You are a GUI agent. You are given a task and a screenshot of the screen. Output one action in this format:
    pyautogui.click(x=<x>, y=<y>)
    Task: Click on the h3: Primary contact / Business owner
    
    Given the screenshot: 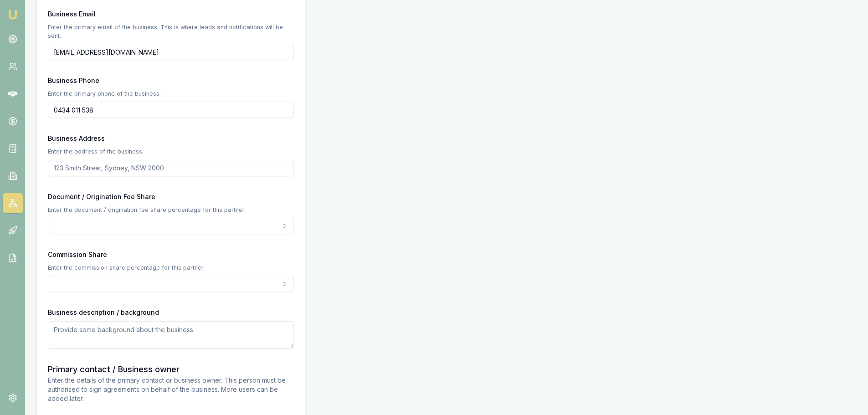 What is the action you would take?
    pyautogui.click(x=171, y=370)
    